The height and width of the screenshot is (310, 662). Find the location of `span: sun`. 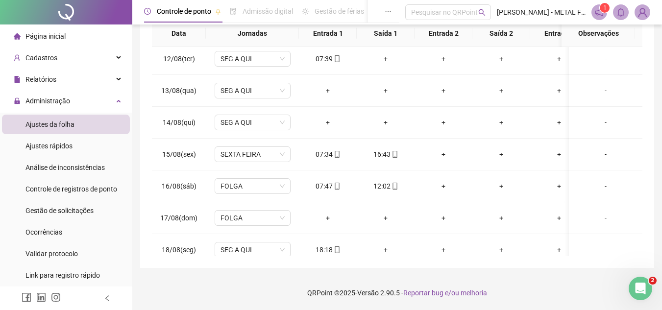

span: sun is located at coordinates (305, 11).